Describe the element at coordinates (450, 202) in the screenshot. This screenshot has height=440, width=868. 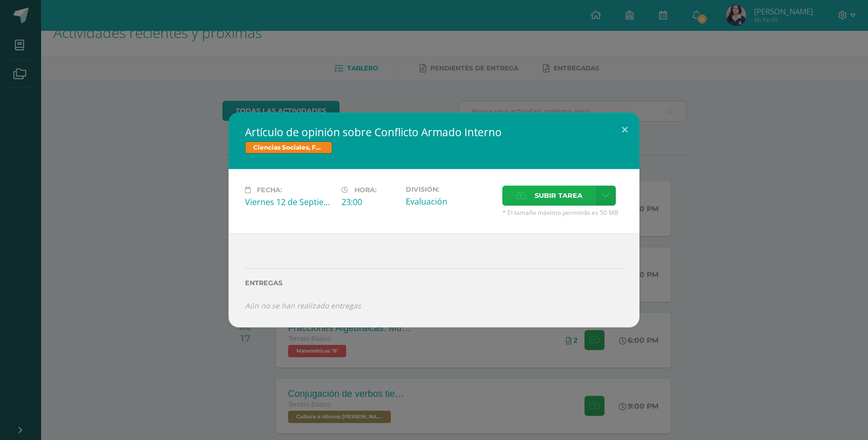
I see `div: Evaluación` at that location.